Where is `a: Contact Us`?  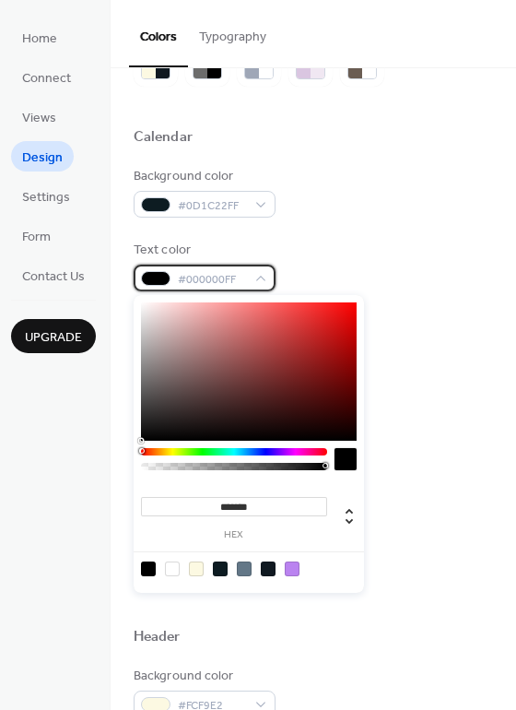 a: Contact Us is located at coordinates (53, 275).